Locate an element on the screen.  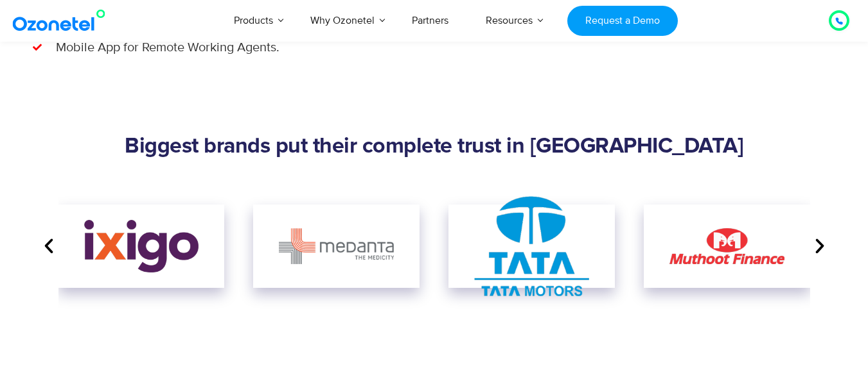
span: Mobile App for Remote Working Agents. is located at coordinates (166, 48).